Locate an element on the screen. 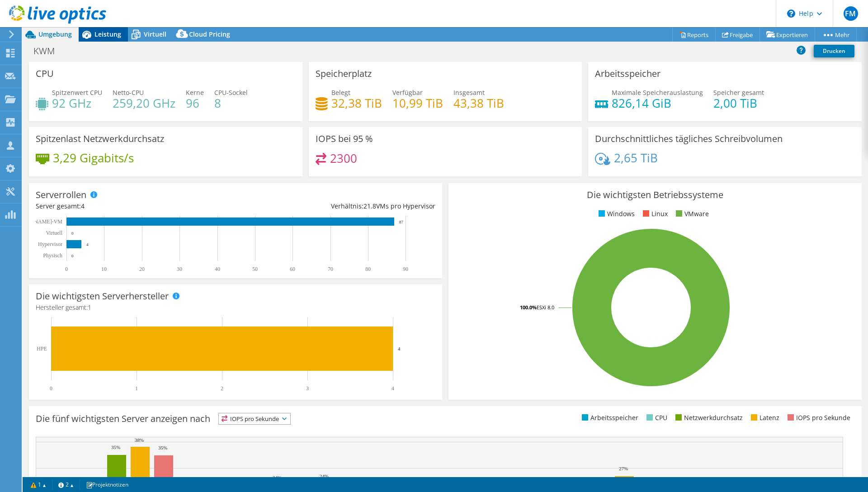 The image size is (868, 492). span: Cloud Pricing is located at coordinates (209, 34).